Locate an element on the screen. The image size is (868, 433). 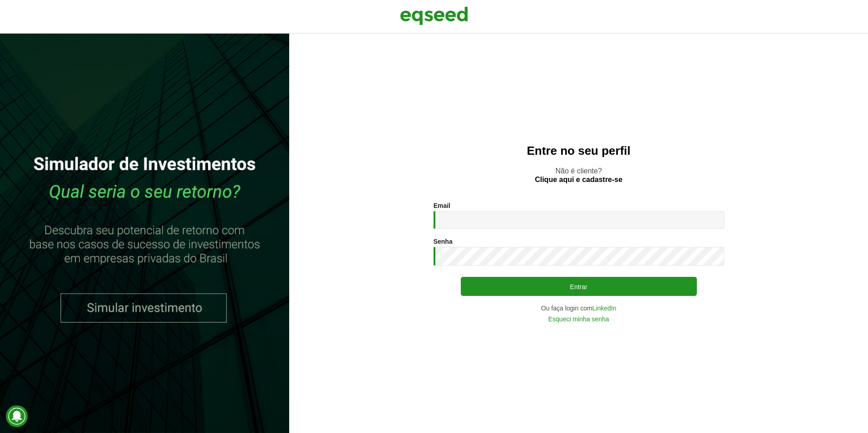
a: Clique aqui e cadastre-se is located at coordinates (578, 180).